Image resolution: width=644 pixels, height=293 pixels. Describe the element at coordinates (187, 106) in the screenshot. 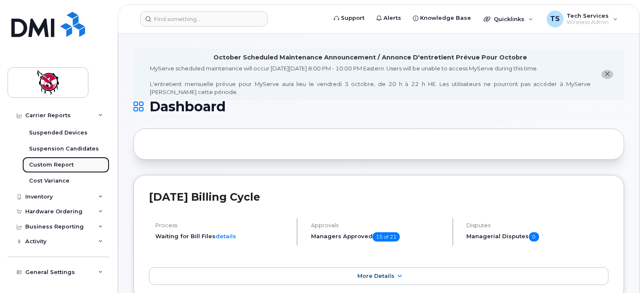

I see `span: Dashboard` at that location.